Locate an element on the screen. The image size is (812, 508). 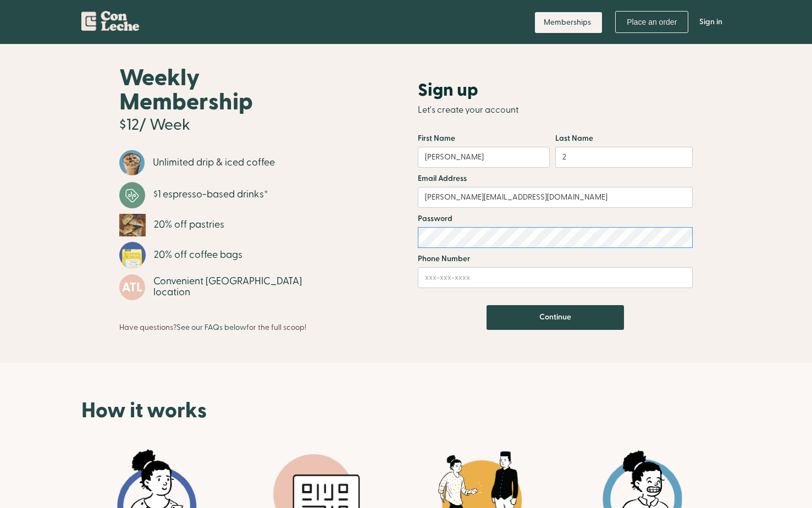
a: See our FAQs below is located at coordinates (211, 327).